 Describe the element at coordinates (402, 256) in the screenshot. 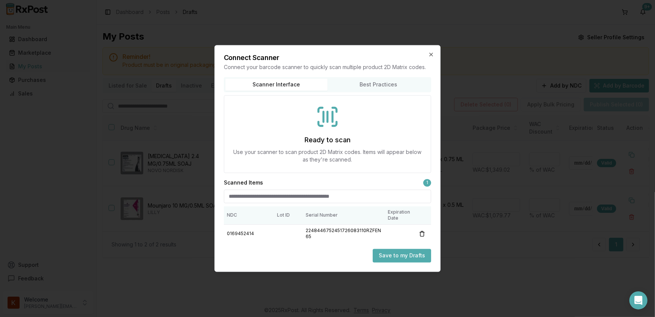

I see `button: Save to my Drafts` at that location.